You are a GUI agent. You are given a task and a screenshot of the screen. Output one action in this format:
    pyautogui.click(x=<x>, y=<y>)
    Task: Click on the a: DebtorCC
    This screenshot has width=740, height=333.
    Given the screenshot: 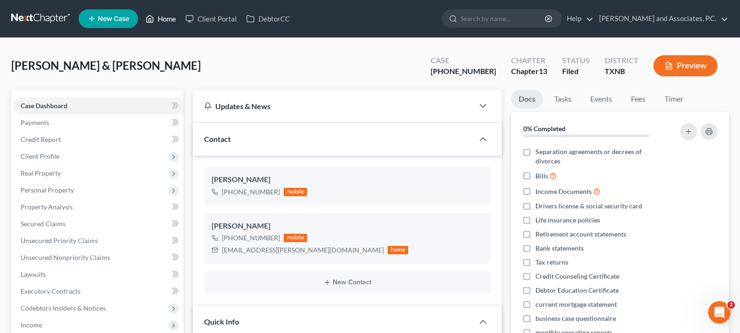 What is the action you would take?
    pyautogui.click(x=268, y=19)
    